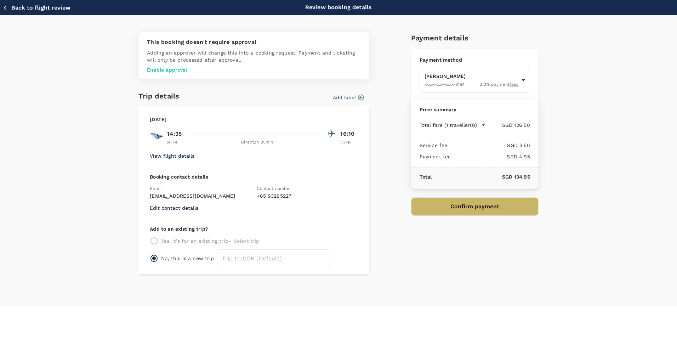 This screenshot has height=338, width=677. I want to click on p: Total fare (1 traveller(s)), so click(449, 125).